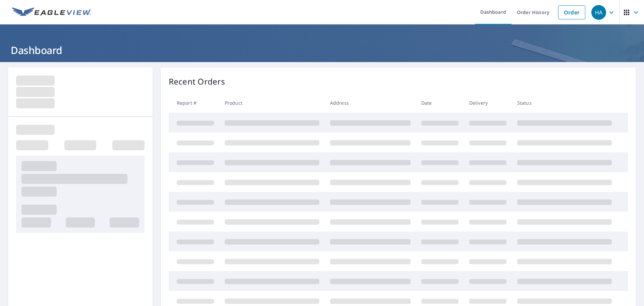 This screenshot has width=644, height=306. I want to click on th: Product, so click(272, 102).